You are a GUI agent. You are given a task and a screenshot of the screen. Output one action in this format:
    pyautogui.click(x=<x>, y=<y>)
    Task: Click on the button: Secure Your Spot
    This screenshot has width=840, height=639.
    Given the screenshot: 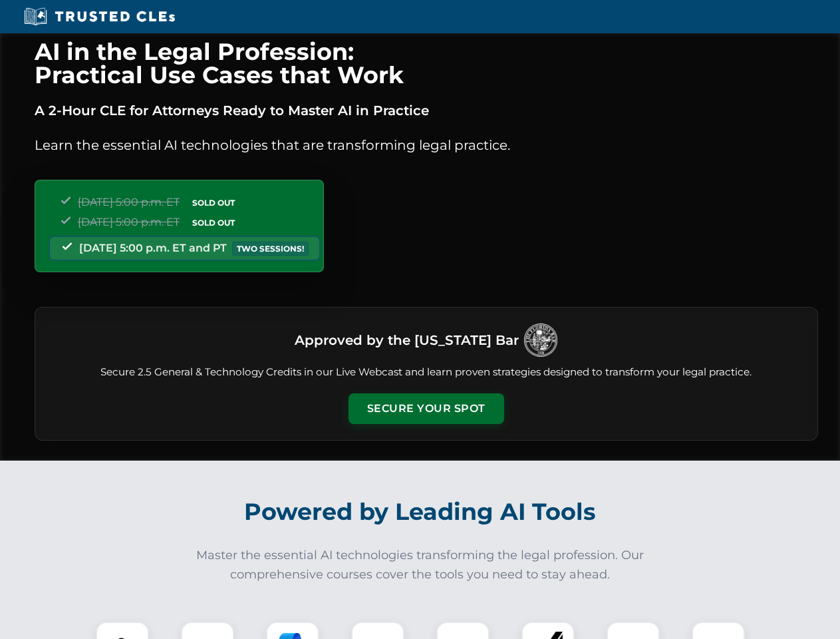 What is the action you would take?
    pyautogui.click(x=426, y=409)
    